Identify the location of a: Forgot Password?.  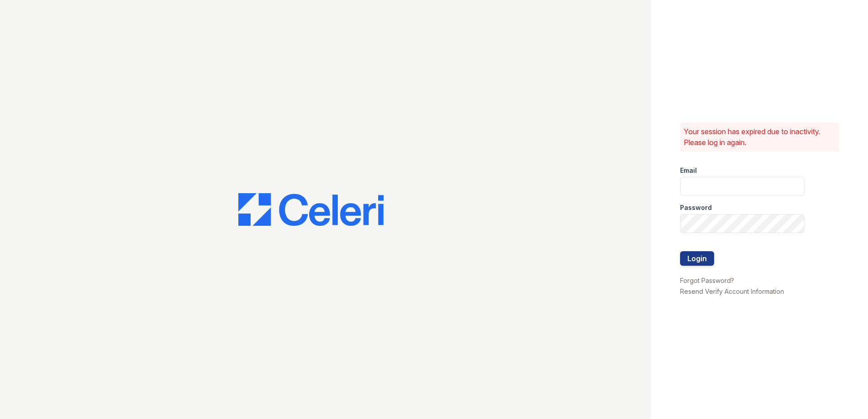
(707, 281).